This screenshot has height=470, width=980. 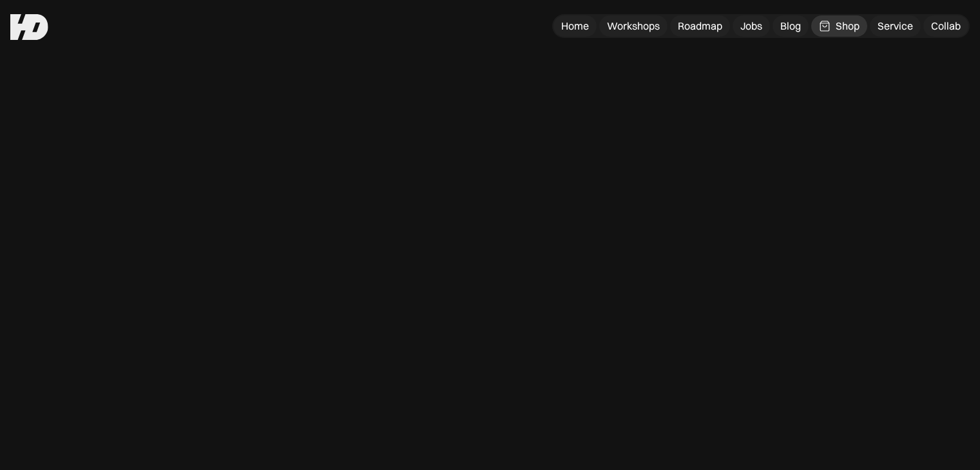 I want to click on a: Collab, so click(x=945, y=26).